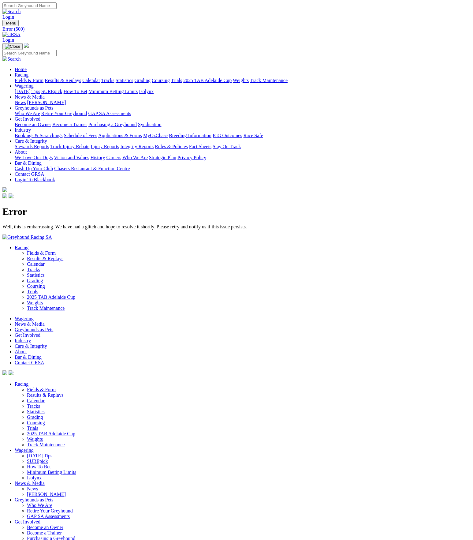 Image resolution: width=473 pixels, height=540 pixels. I want to click on a: We Love Our Dogs, so click(34, 157).